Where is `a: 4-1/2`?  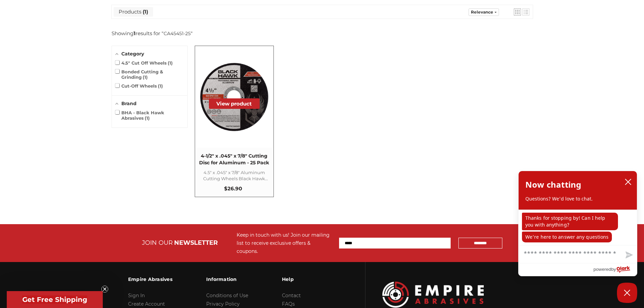 a: 4-1/2 is located at coordinates (234, 121).